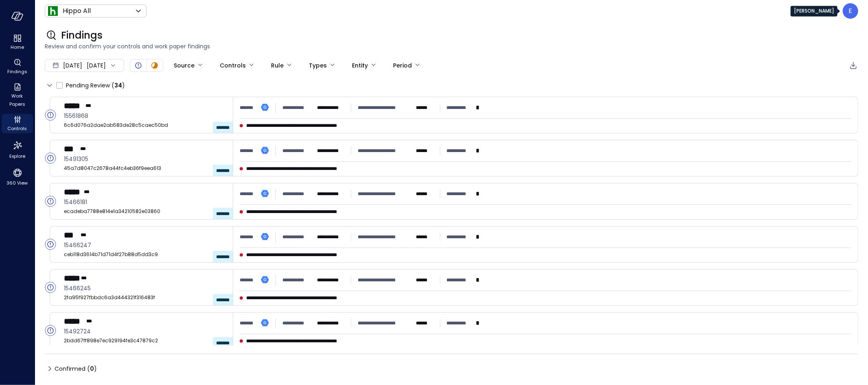 The image size is (868, 385). I want to click on p: Hippo All, so click(77, 11).